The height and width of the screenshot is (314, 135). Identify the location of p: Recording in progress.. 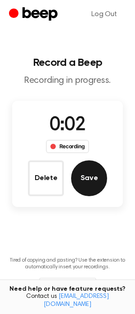
(67, 81).